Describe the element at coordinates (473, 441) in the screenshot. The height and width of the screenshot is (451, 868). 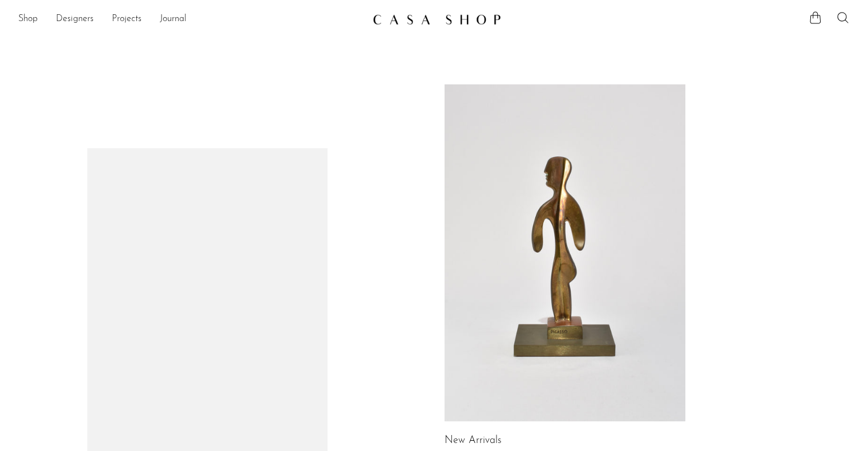
I see `a: New Arrivals` at that location.